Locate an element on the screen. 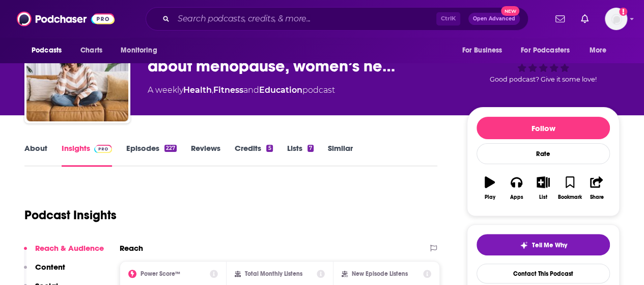  a: Charts is located at coordinates (91, 50).